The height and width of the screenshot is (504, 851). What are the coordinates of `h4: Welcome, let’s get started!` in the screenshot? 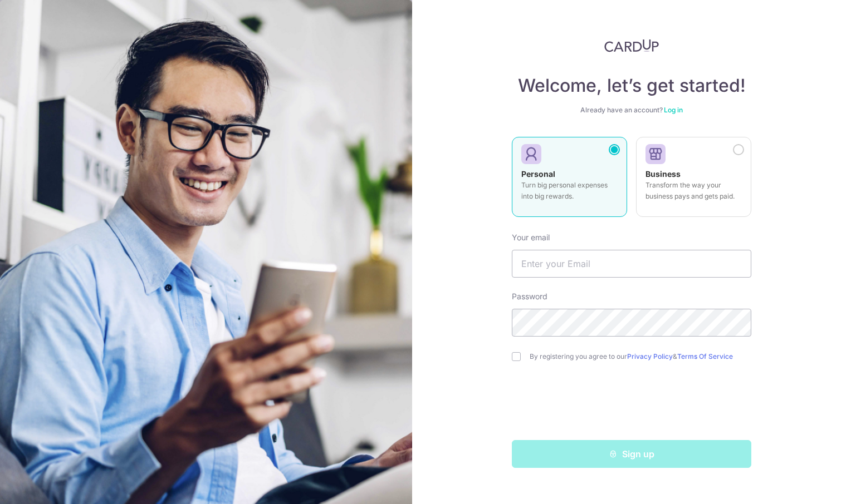 It's located at (631, 85).